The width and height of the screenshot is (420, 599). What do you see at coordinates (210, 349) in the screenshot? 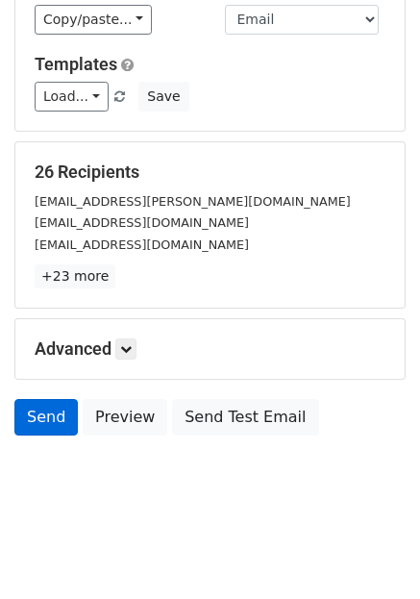
I see `h5: Advanced` at bounding box center [210, 349].